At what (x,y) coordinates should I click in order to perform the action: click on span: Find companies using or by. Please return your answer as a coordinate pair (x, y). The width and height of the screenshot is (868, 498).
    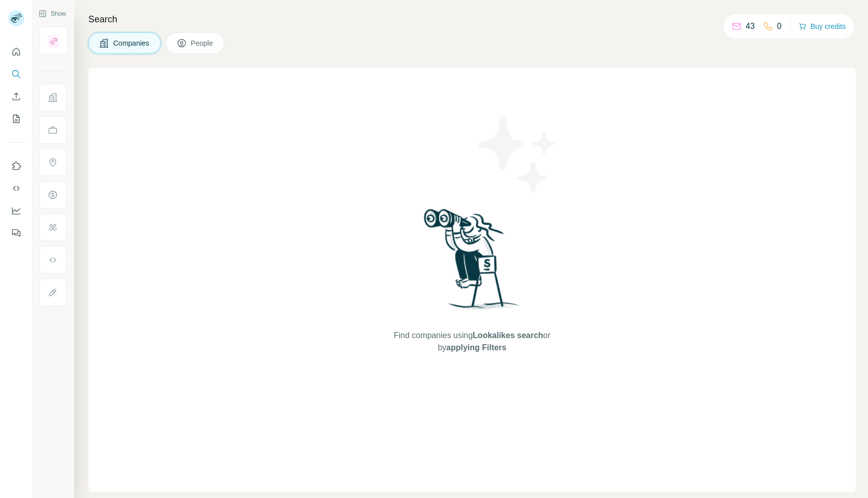
    Looking at the image, I should click on (472, 342).